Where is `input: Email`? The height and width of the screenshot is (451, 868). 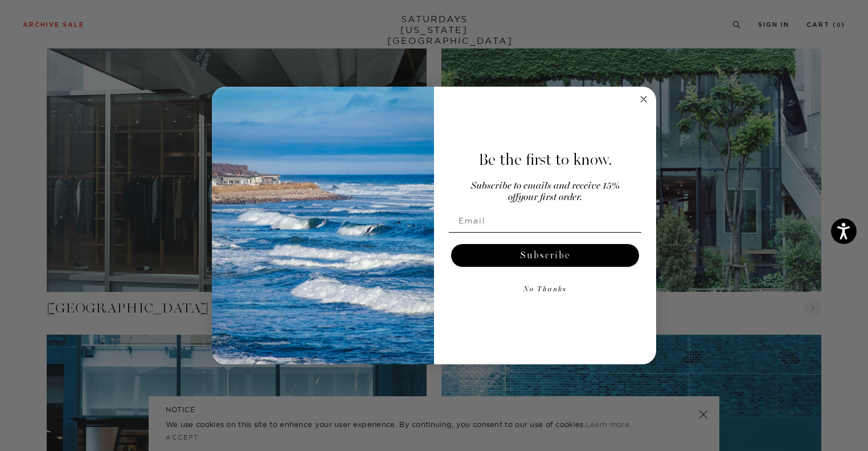
input: Email is located at coordinates (545, 220).